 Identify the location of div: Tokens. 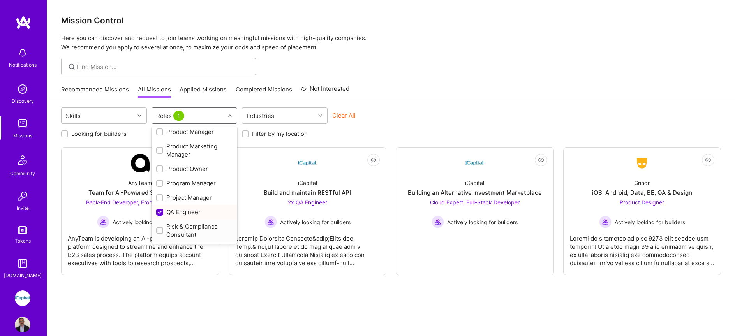
(23, 241).